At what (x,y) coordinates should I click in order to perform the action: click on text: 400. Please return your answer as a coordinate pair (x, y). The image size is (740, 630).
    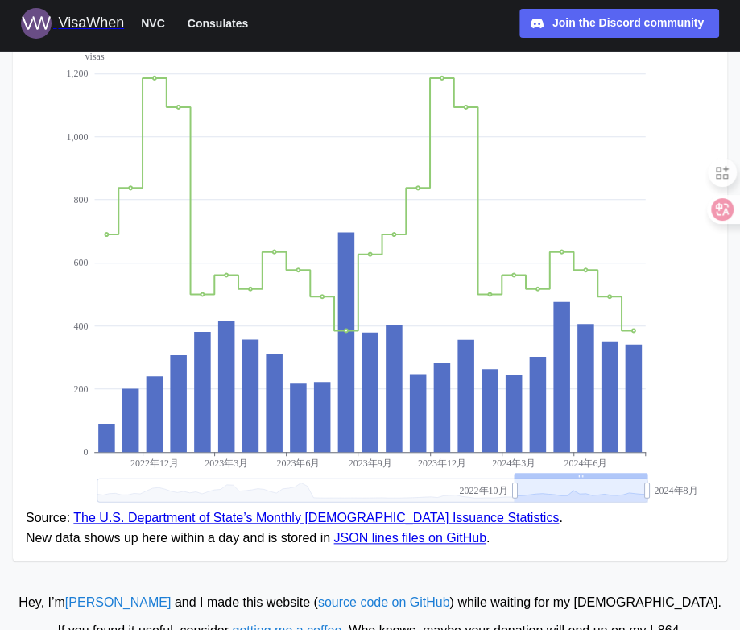
    Looking at the image, I should click on (81, 325).